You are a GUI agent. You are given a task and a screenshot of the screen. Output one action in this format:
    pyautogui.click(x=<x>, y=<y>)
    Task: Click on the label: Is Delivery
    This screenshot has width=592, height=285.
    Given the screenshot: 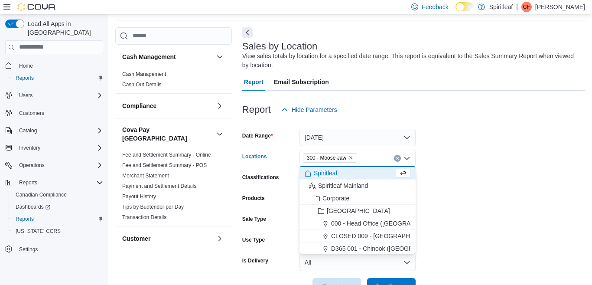 What is the action you would take?
    pyautogui.click(x=255, y=260)
    